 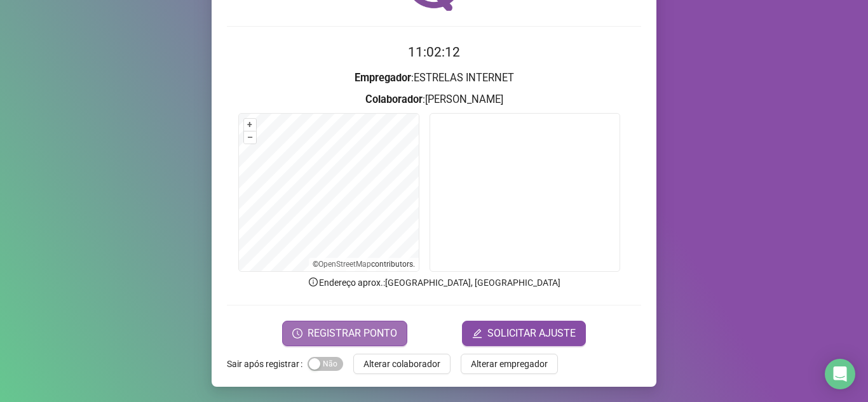 What do you see at coordinates (344, 264) in the screenshot?
I see `a: OpenStreetMap` at bounding box center [344, 264].